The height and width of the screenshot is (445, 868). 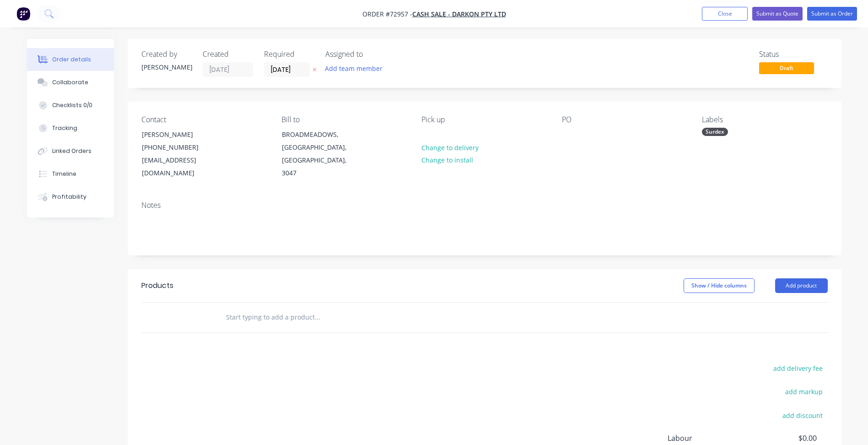 What do you see at coordinates (719, 286) in the screenshot?
I see `button: Show / Hide columns` at bounding box center [719, 286].